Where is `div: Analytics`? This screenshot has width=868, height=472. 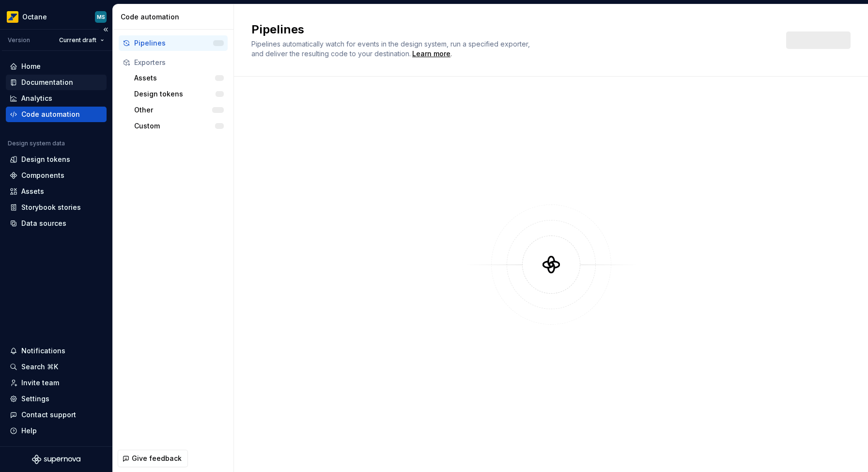
div: Analytics is located at coordinates (37, 98).